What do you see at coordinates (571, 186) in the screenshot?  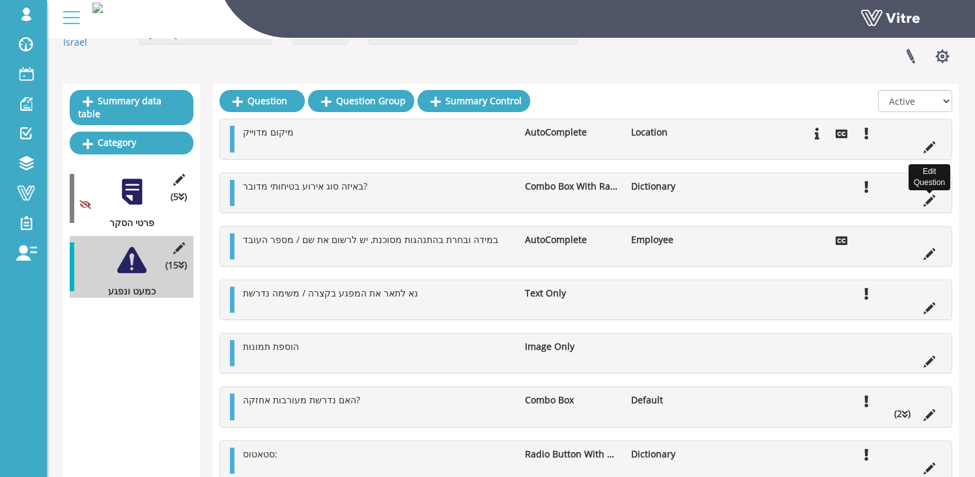 I see `li: Combo Box With Radio Buttons` at bounding box center [571, 186].